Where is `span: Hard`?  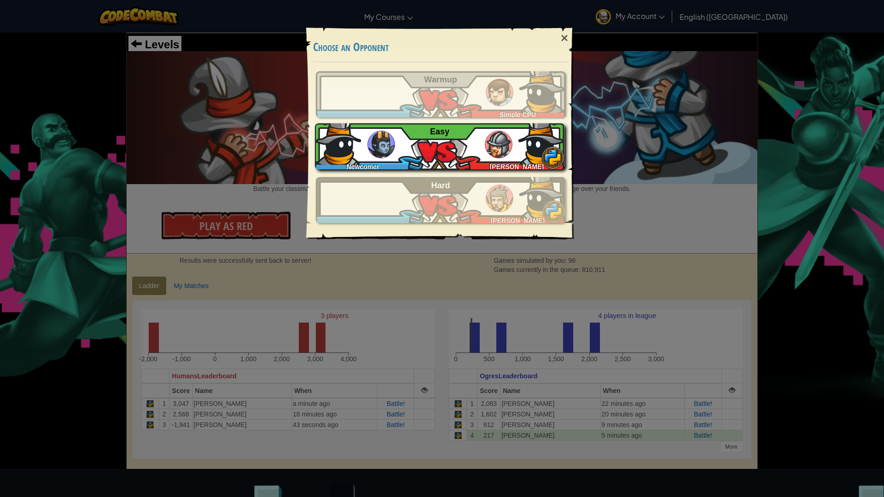 span: Hard is located at coordinates (440, 185).